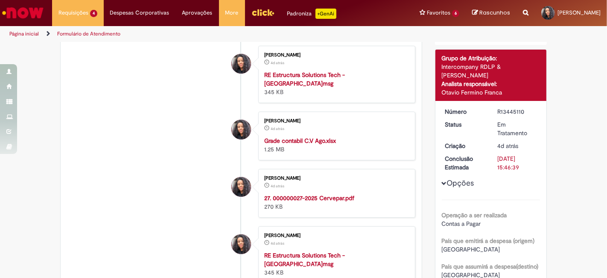 The height and width of the screenshot is (278, 607). Describe the element at coordinates (517, 146) in the screenshot. I see `div: 25/08/2025 15:46:36` at that location.